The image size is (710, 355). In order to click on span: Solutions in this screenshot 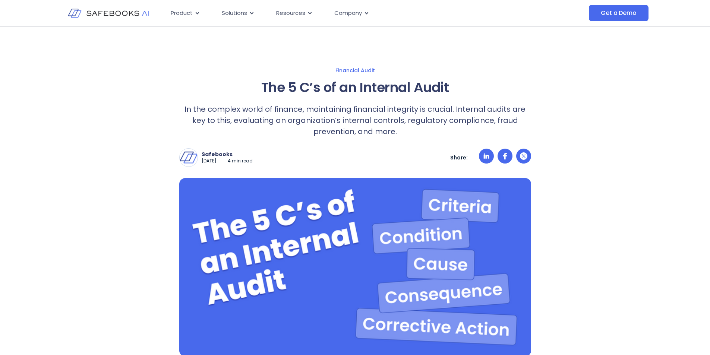, I will do `click(234, 13)`.